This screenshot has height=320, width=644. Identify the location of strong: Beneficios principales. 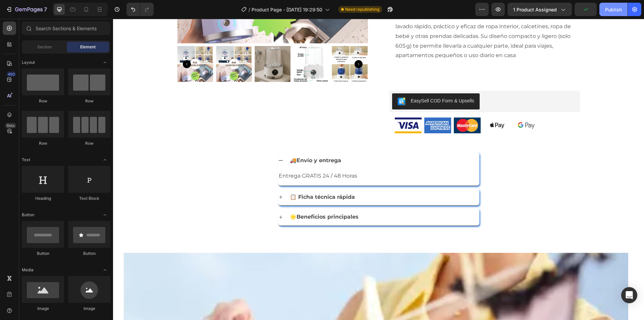
(214, 198).